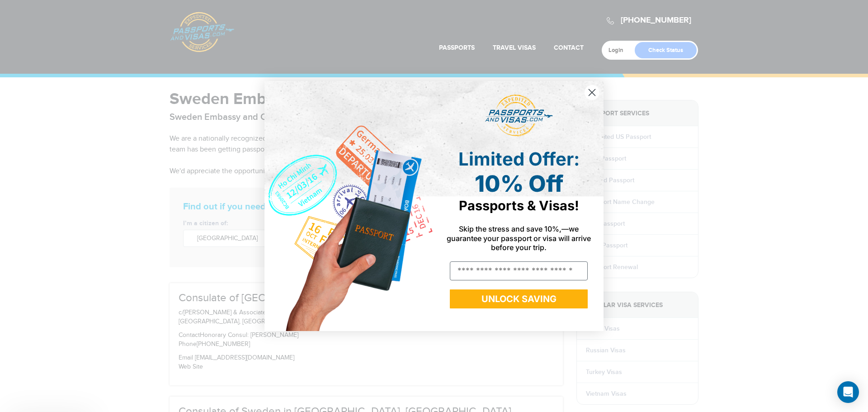 This screenshot has height=412, width=868. I want to click on div: Open Intercom Messenger, so click(848, 392).